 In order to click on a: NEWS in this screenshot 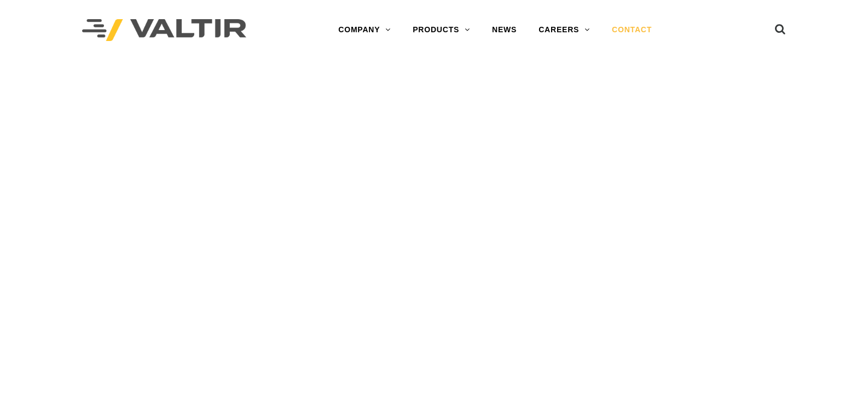, I will do `click(504, 30)`.